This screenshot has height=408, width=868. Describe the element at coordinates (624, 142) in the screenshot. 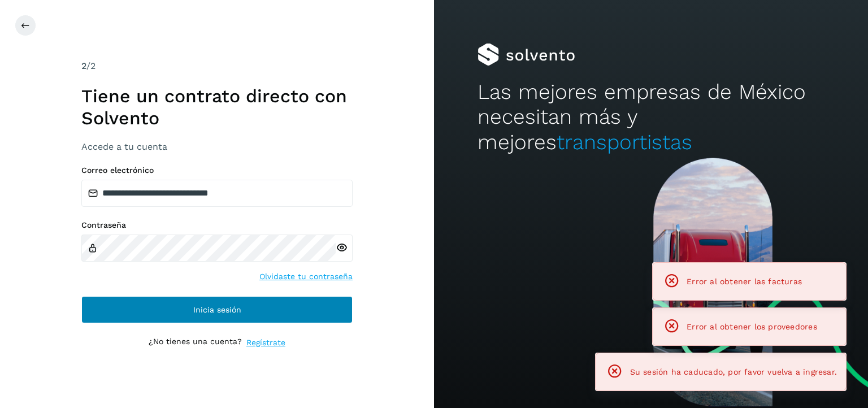

I see `span: transportistas` at that location.